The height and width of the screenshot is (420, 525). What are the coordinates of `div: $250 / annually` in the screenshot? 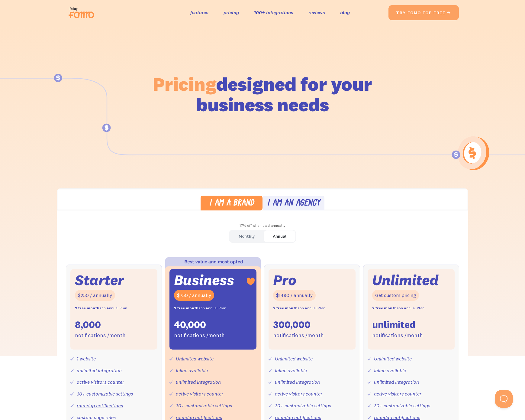 It's located at (95, 295).